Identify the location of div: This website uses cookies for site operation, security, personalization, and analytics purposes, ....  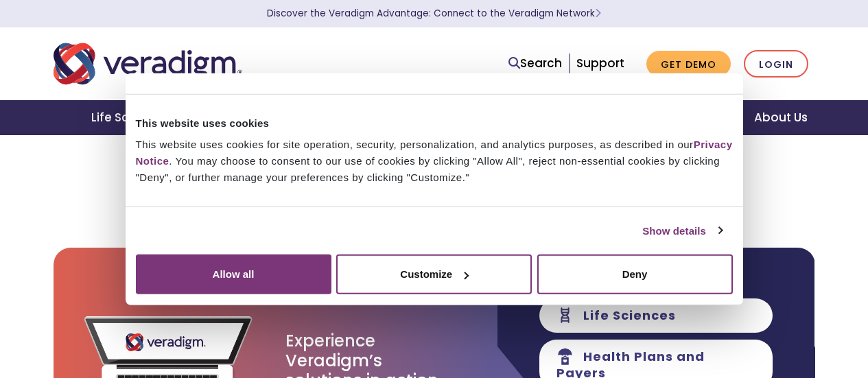
(434, 162).